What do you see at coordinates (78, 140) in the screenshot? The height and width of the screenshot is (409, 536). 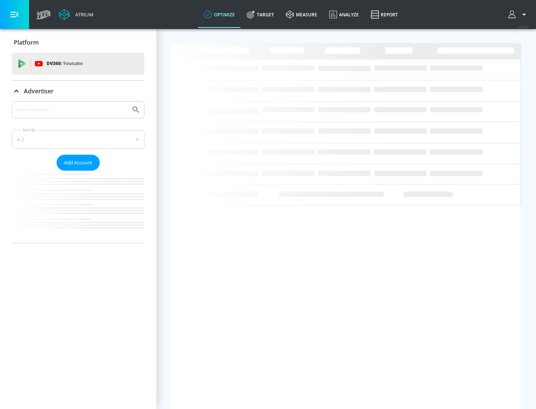 I see `div: A-Z` at bounding box center [78, 140].